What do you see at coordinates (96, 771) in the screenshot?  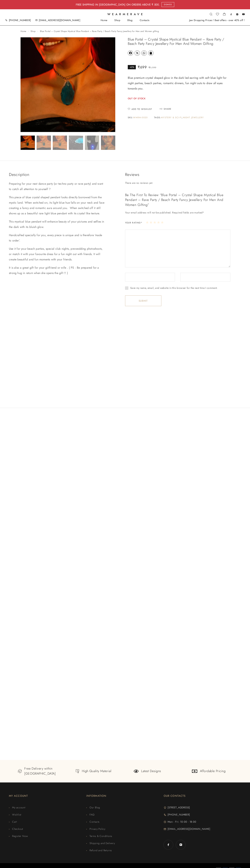 I see `div: High Quality Material` at bounding box center [96, 771].